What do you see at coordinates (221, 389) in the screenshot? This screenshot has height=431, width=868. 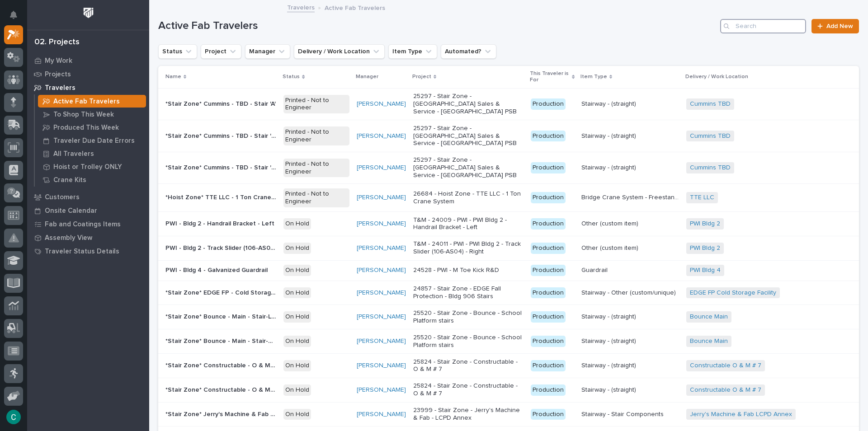 I see `p: *Stair Zone* Constructable - O & M # 7 - Mezz Stairs` at bounding box center [221, 389].